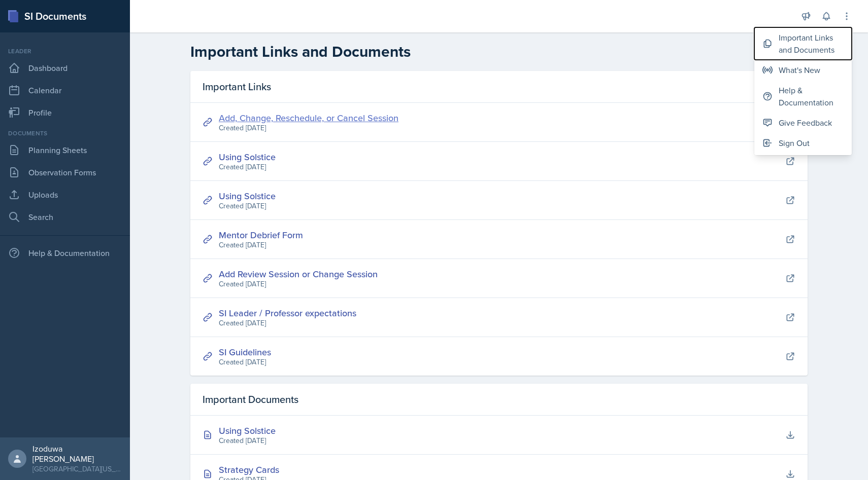  Describe the element at coordinates (297, 274) in the screenshot. I see `a: Add Review Session or Change Session` at that location.